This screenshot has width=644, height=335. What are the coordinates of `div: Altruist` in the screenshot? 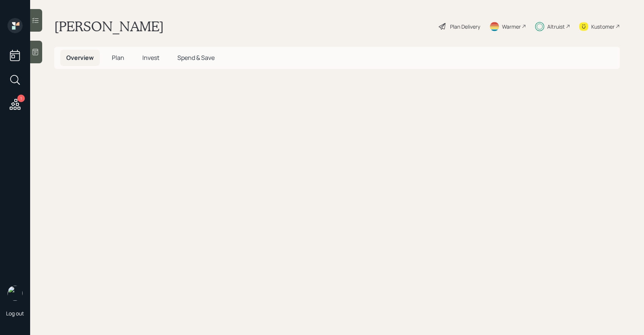 It's located at (556, 26).